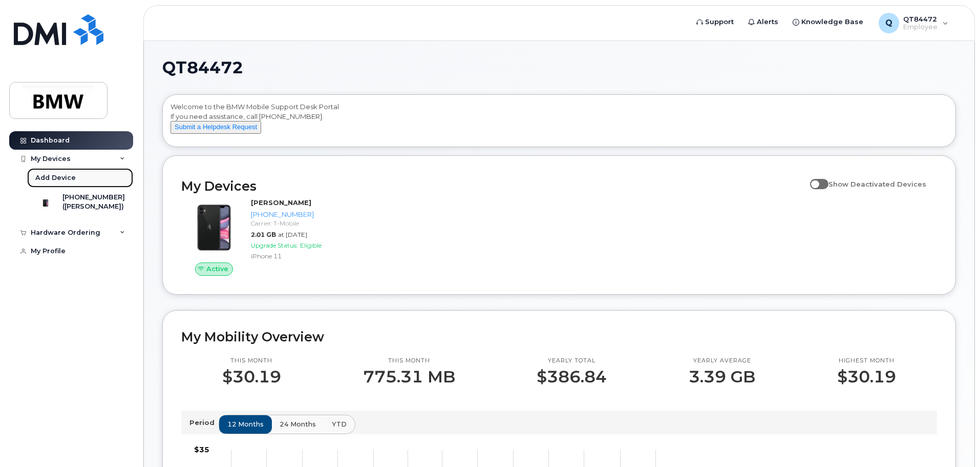  I want to click on h2: My Devices, so click(493, 186).